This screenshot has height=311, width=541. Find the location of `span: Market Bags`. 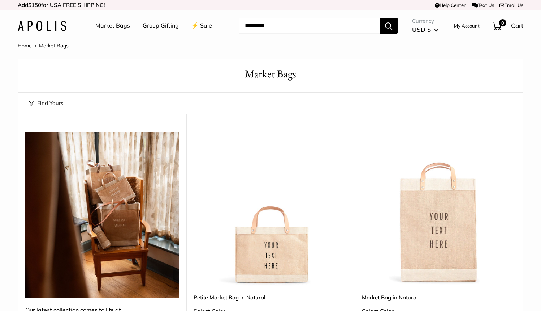

span: Market Bags is located at coordinates (54, 46).